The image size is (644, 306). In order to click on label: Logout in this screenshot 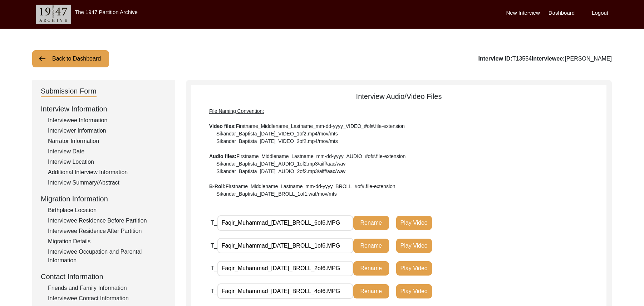, I will do `click(600, 13)`.